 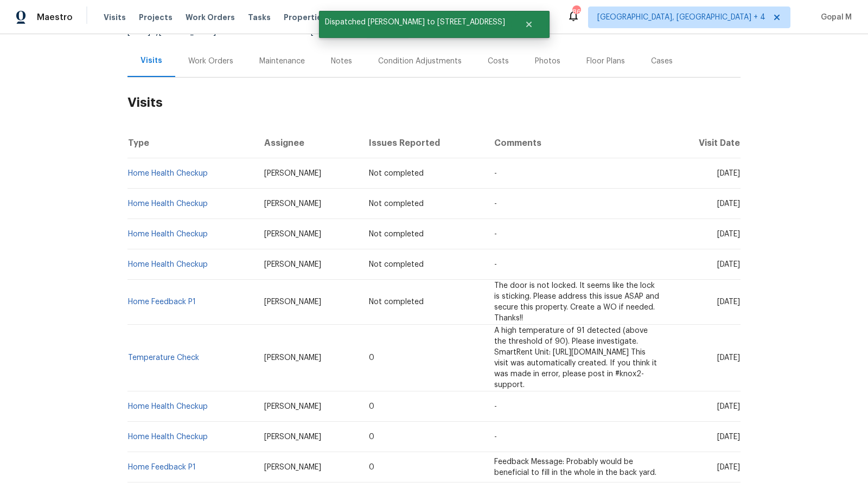 I want to click on span: Gopal M, so click(x=834, y=17).